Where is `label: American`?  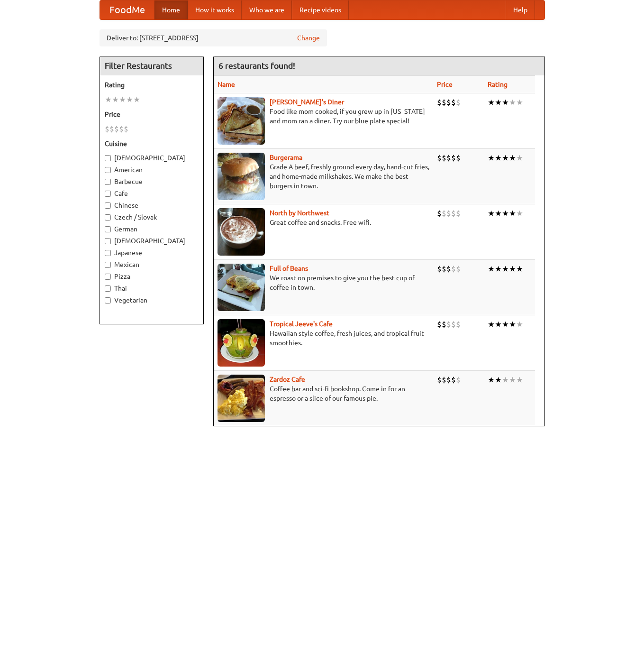 label: American is located at coordinates (152, 170).